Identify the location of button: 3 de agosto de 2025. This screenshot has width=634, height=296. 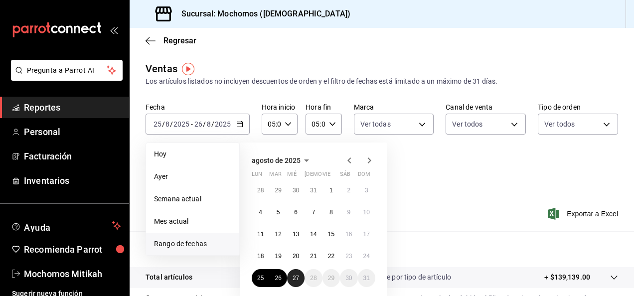
(366, 190).